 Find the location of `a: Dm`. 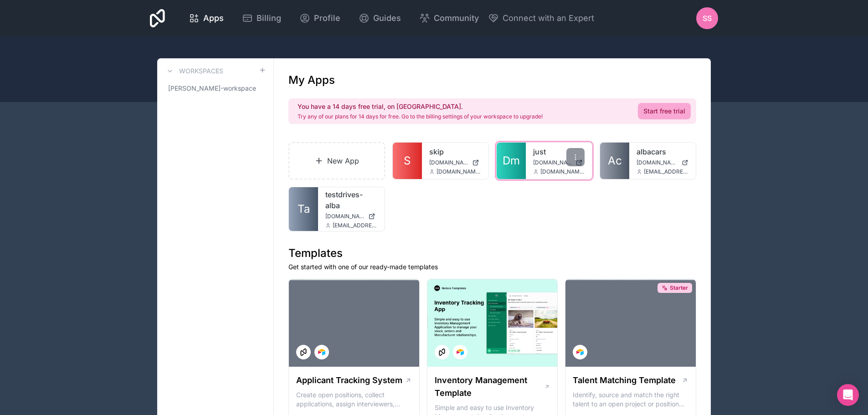

a: Dm is located at coordinates (511, 161).